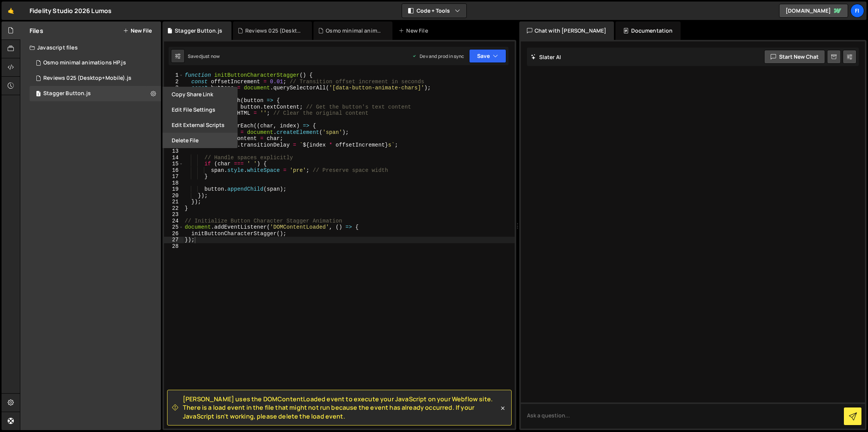 Image resolution: width=868 pixels, height=432 pixels. What do you see at coordinates (15, 23) in the screenshot?
I see `img: website_grey.svg` at bounding box center [15, 23].